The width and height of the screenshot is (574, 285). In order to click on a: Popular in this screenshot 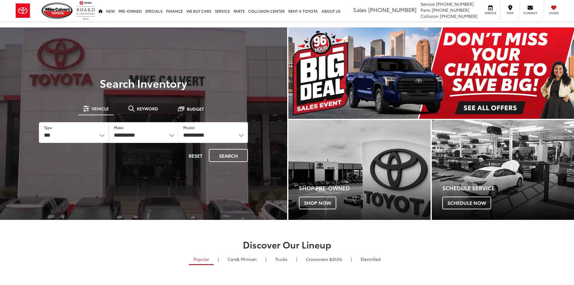, I will do `click(201, 259)`.